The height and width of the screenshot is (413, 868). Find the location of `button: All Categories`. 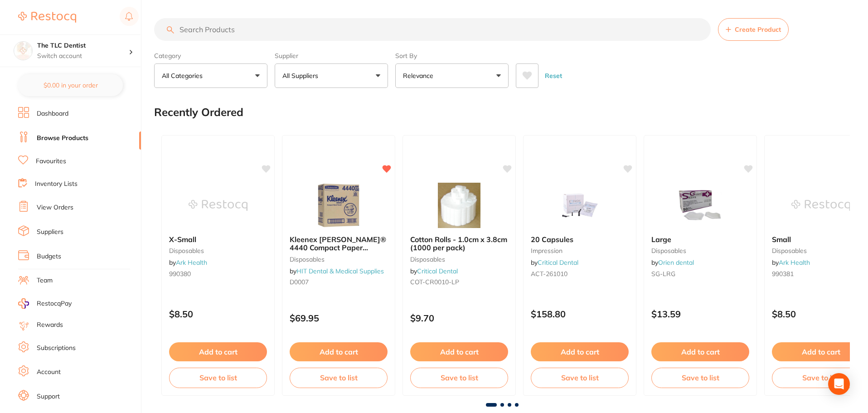

button: All Categories is located at coordinates (211, 76).